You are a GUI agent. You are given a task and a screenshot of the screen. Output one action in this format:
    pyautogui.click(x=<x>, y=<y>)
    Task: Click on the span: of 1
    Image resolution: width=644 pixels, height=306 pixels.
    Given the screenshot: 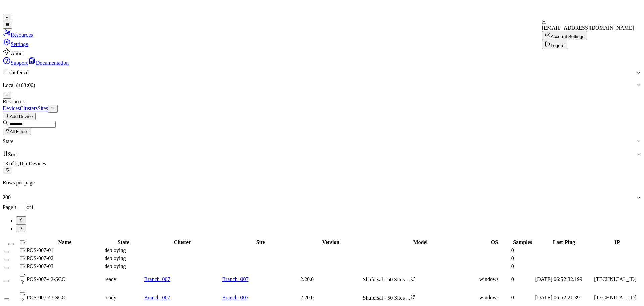 What is the action you would take?
    pyautogui.click(x=30, y=207)
    